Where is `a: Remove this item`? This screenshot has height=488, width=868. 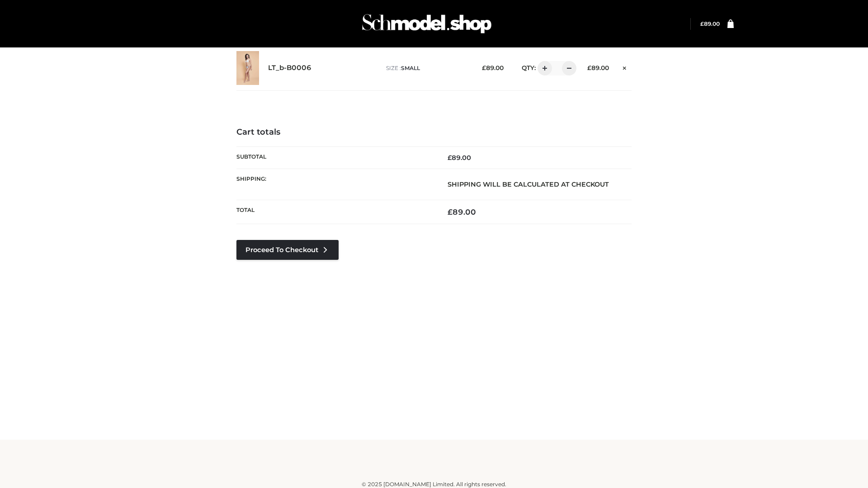 a: Remove this item is located at coordinates (624, 67).